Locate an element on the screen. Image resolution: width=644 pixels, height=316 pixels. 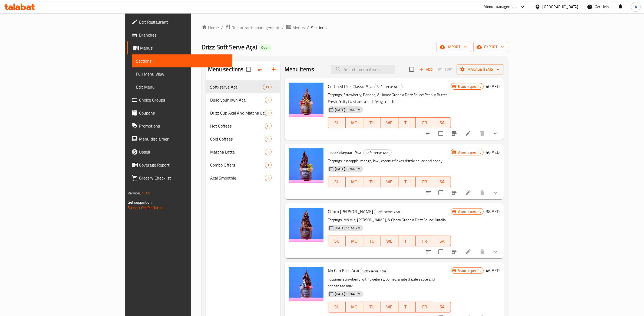
div: Drizz Cup Acai And Matcha Latte Combo3 is located at coordinates (243, 113).